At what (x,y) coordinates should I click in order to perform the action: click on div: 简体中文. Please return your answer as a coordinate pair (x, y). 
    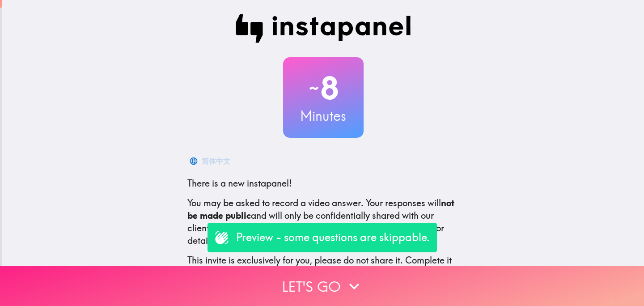
    Looking at the image, I should click on (216, 161).